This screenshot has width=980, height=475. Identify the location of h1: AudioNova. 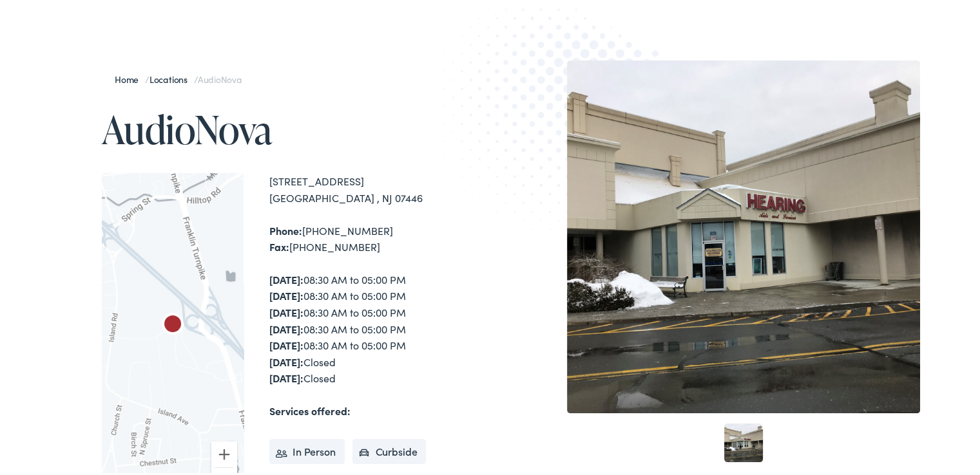
(298, 127).